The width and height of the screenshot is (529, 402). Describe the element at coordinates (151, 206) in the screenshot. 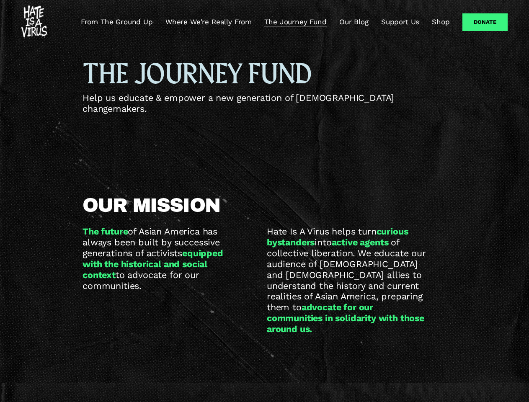

I see `span: OUR MISSION` at that location.